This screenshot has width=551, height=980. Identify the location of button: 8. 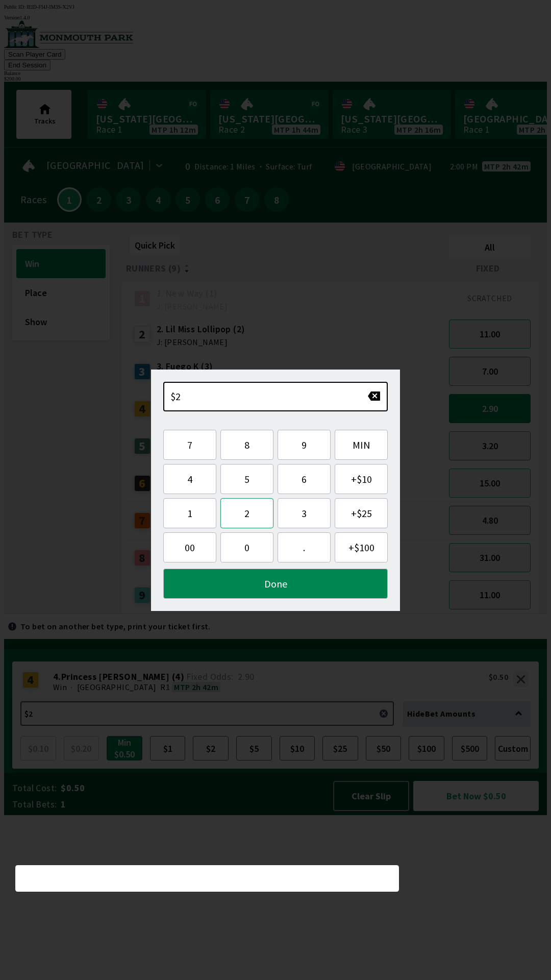
(247, 444).